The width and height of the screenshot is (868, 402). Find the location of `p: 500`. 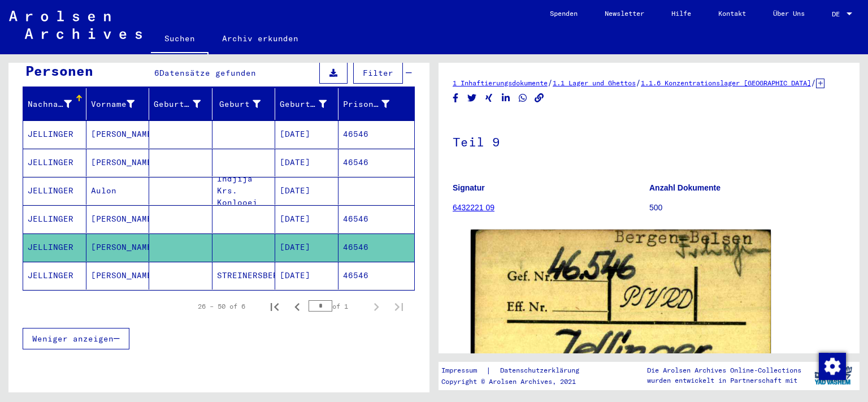

p: 500 is located at coordinates (747, 207).